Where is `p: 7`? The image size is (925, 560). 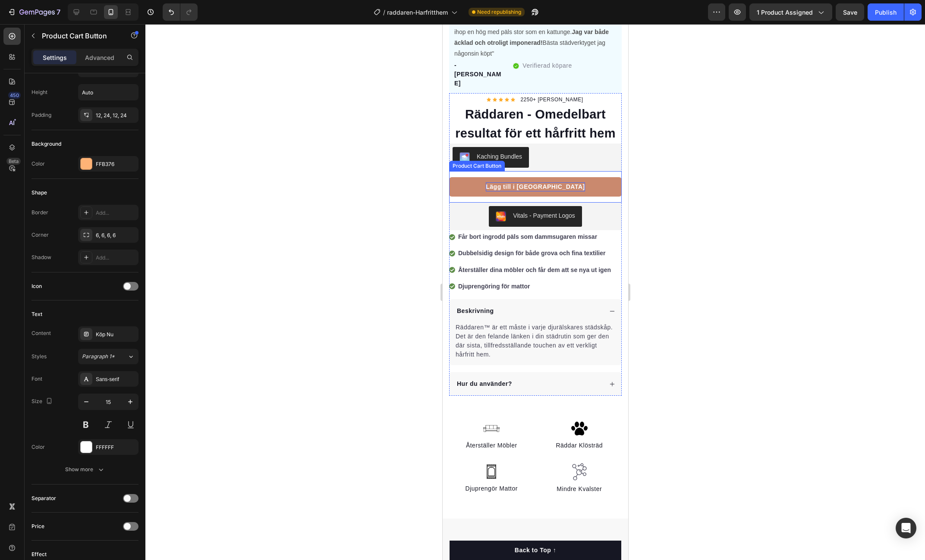
p: 7 is located at coordinates (58, 12).